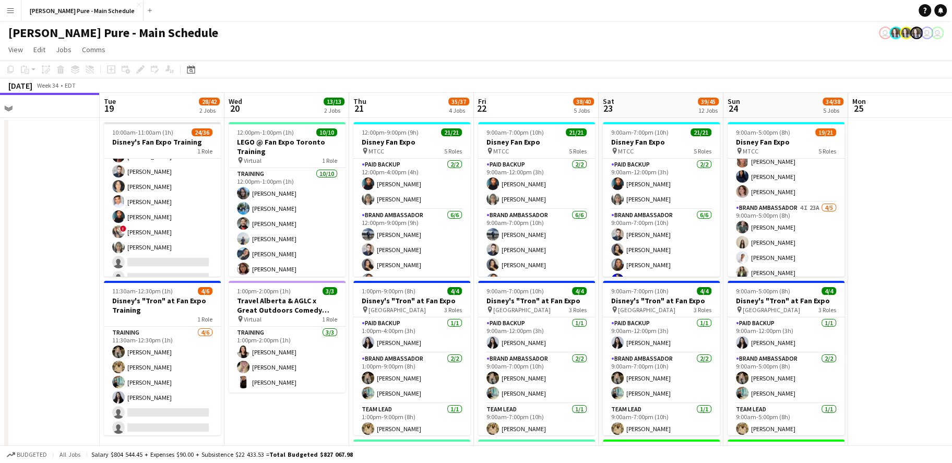 Image resolution: width=952 pixels, height=463 pixels. I want to click on span: 20, so click(234, 108).